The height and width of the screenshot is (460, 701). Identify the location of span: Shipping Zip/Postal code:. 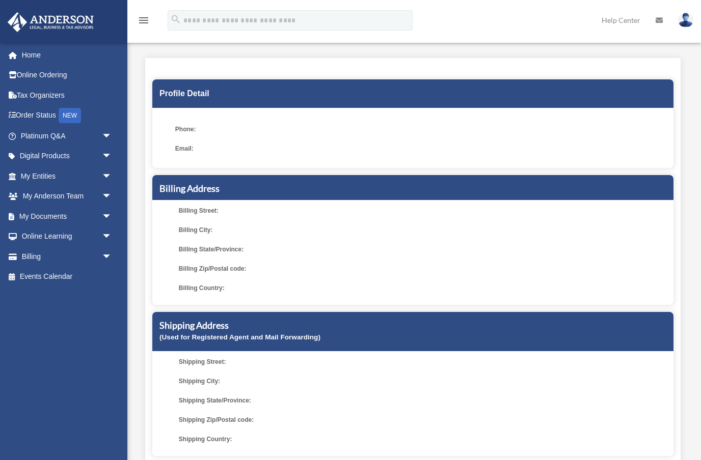
(248, 420).